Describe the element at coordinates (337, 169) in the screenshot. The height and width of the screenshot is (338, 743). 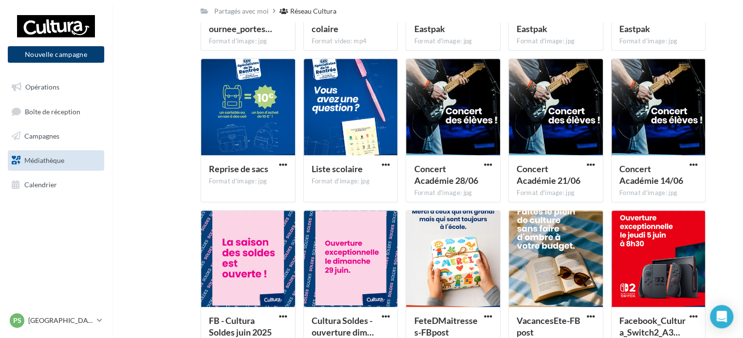
I see `span: Liste scolaire` at that location.